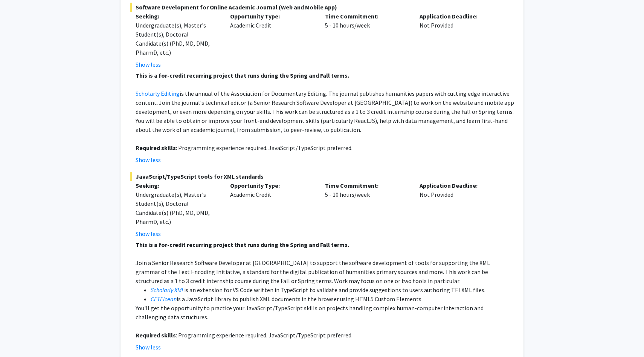  Describe the element at coordinates (332, 290) in the screenshot. I see `li: is an extension for VS Code written in TypeScript to validate and provide suggestions to users au...` at that location.